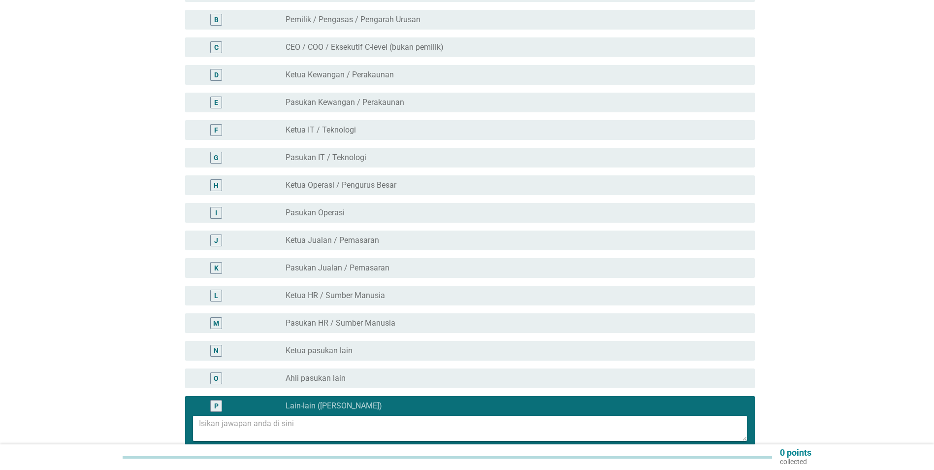  I want to click on label: Pasukan Jualan / Pemasaran, so click(337, 268).